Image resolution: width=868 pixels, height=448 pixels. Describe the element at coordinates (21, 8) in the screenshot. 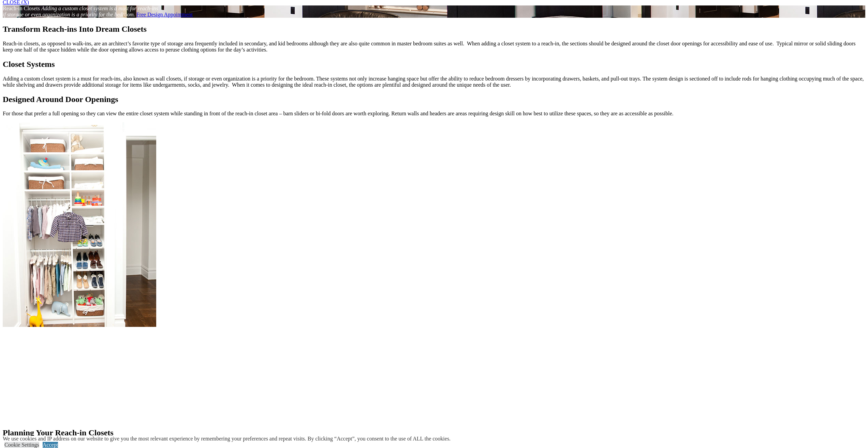

I see `span: Reach-in Closets` at that location.